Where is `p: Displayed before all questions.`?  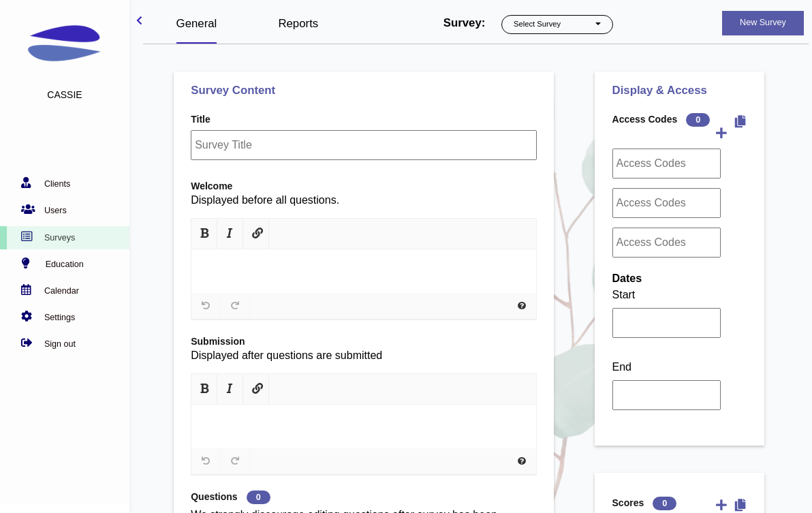
p: Displayed before all questions. is located at coordinates (364, 201).